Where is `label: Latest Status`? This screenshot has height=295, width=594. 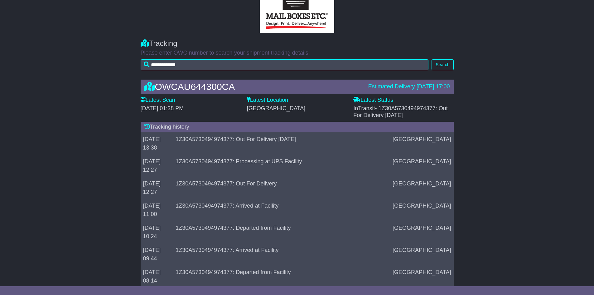 label: Latest Status is located at coordinates (373, 100).